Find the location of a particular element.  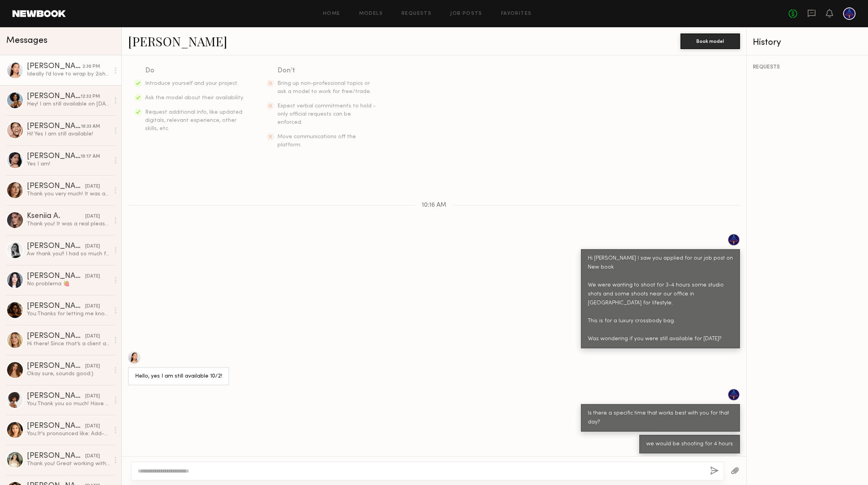

div: Kseniia A. is located at coordinates (56, 217).